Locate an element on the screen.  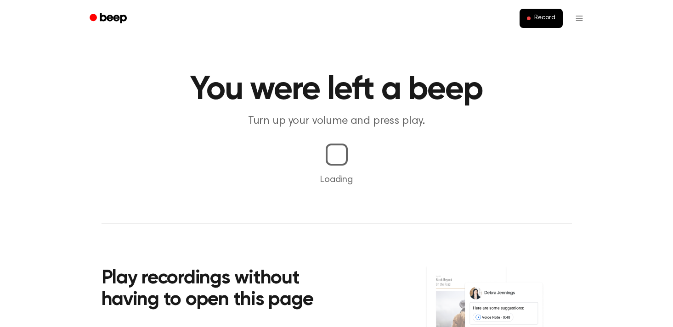
p: Turn up your volume and press play. is located at coordinates (337, 121).